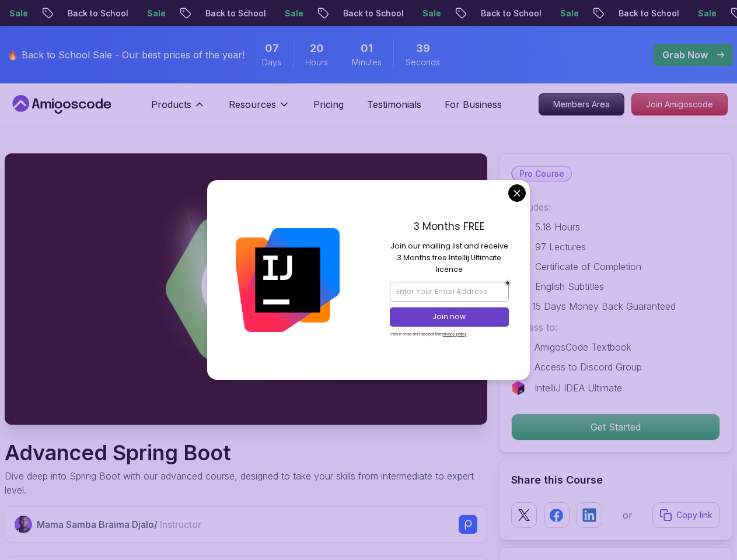  I want to click on a: Pricing, so click(329, 105).